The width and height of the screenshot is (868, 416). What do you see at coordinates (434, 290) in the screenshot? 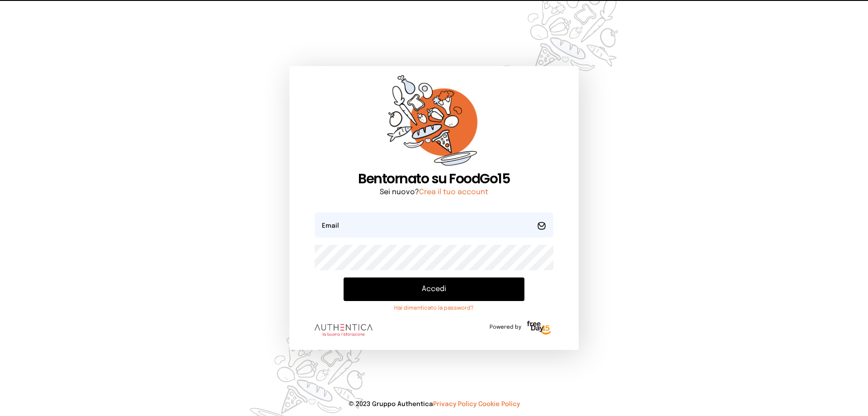
I see `button: Accedi` at bounding box center [434, 290].